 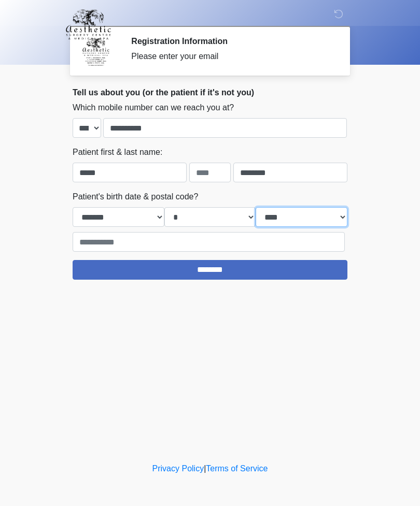 What do you see at coordinates (96, 52) in the screenshot?
I see `img: Agent Avatar` at bounding box center [96, 52].